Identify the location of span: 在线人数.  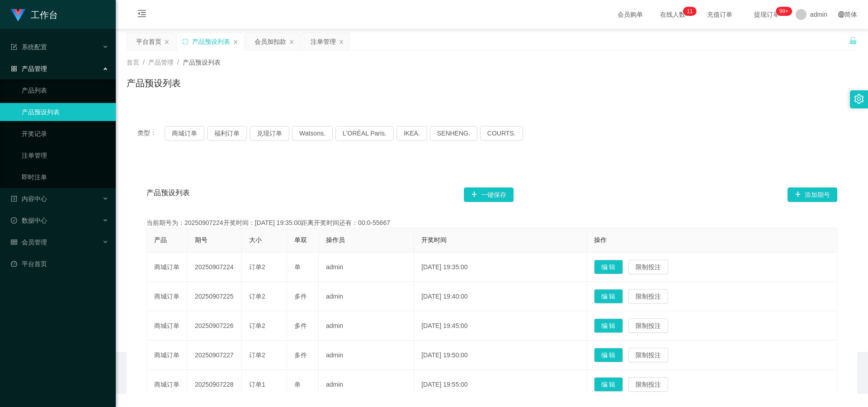
(672, 14).